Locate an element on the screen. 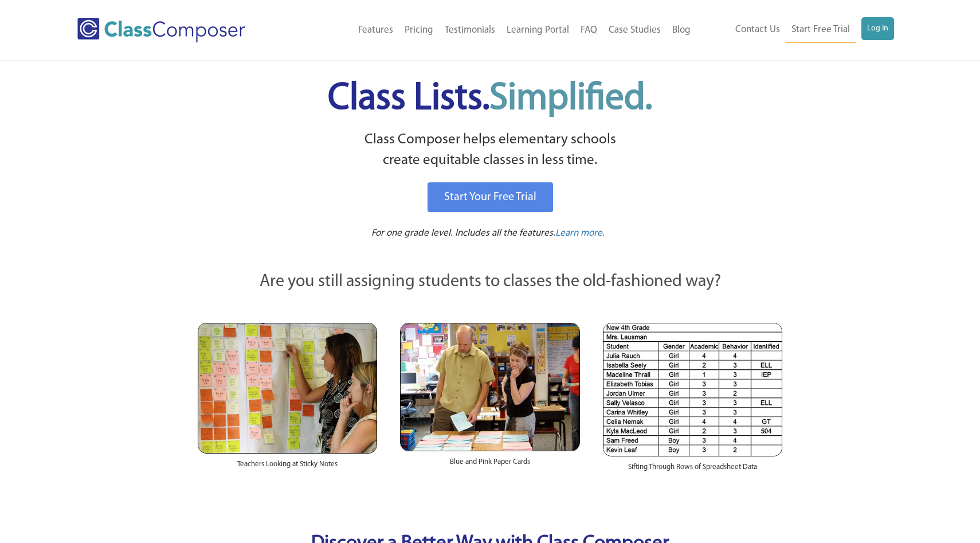 The width and height of the screenshot is (980, 543). a: Log In is located at coordinates (878, 28).